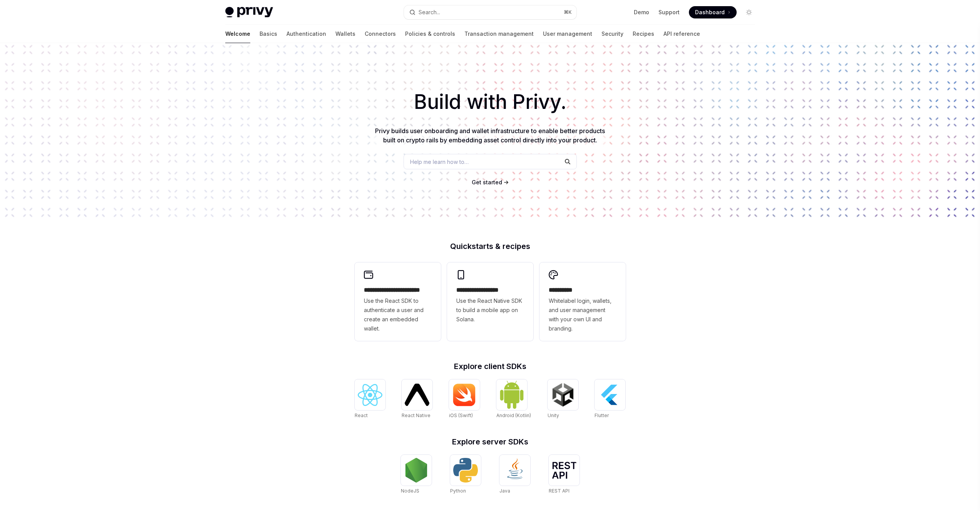  What do you see at coordinates (514, 415) in the screenshot?
I see `span: Android (Kotlin)` at bounding box center [514, 415].